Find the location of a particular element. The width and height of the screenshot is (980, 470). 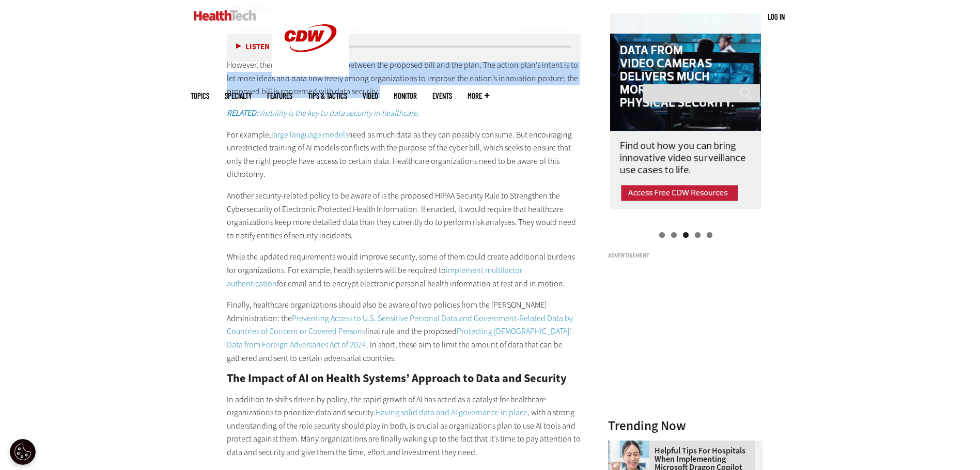

a: 5 is located at coordinates (710, 235).